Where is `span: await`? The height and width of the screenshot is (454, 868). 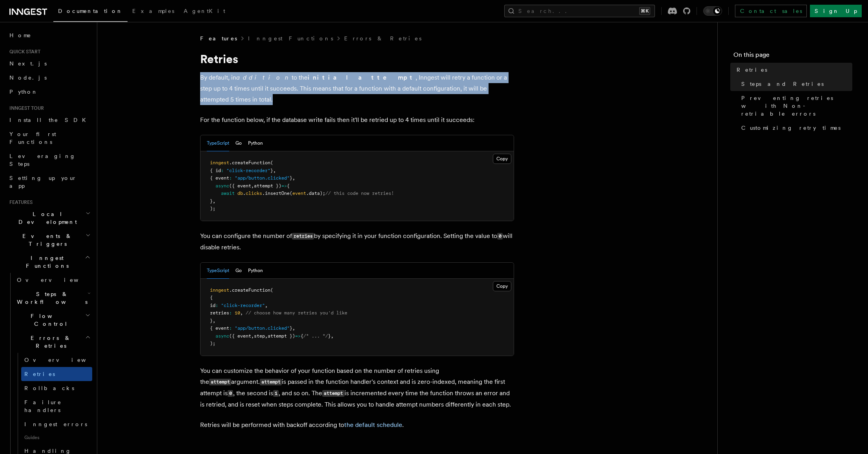
span: await is located at coordinates (228, 193).